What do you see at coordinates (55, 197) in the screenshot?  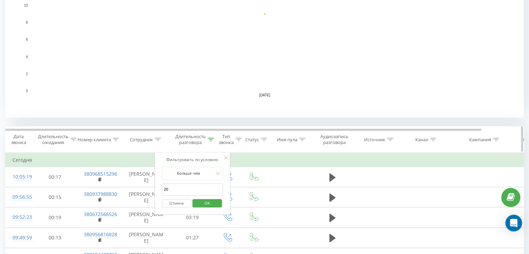 I see `td: 00:15` at bounding box center [55, 197].